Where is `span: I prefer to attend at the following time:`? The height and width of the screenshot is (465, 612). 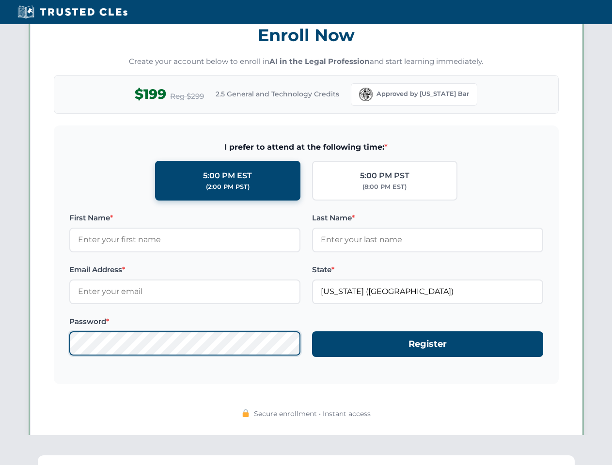
span: I prefer to attend at the following time: is located at coordinates (306, 147).